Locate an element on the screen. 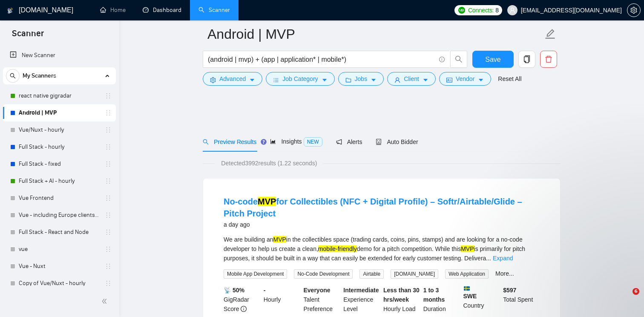 The height and width of the screenshot is (317, 644). span: idcard is located at coordinates (449, 80).